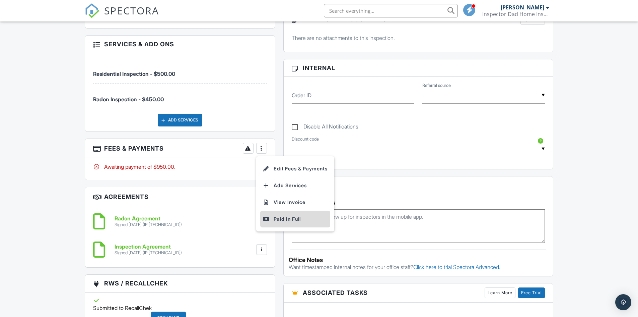 Image resolution: width=638 pixels, height=317 pixels. What do you see at coordinates (180, 120) in the screenshot?
I see `div: Add Services` at bounding box center [180, 120].